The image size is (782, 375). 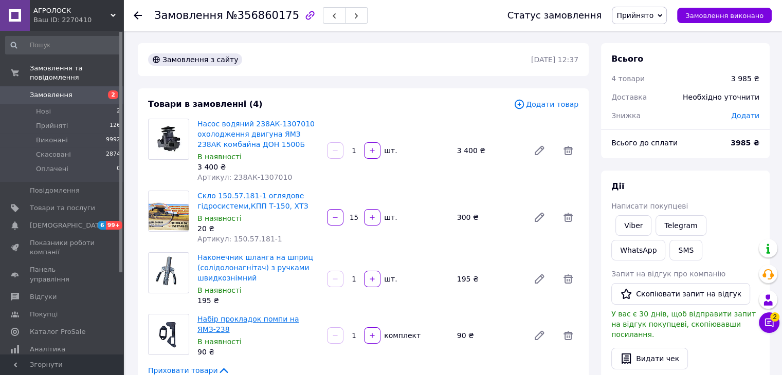 I want to click on img: Насос водяний 238АК-1307010 охолодження двигуна ЯМЗ 238АК комбайна ДОН 1500Б, so click(x=169, y=139).